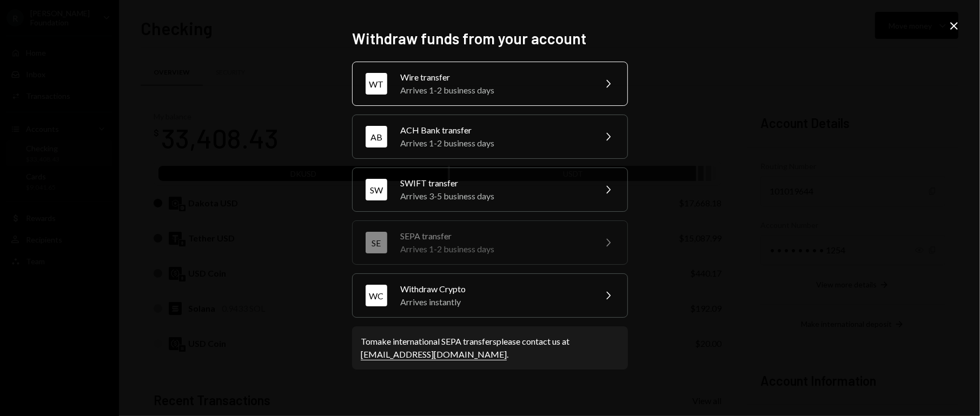 The height and width of the screenshot is (416, 980). Describe the element at coordinates (490, 190) in the screenshot. I see `button: SWSWIFT transferArrives 3-5 business days` at that location.